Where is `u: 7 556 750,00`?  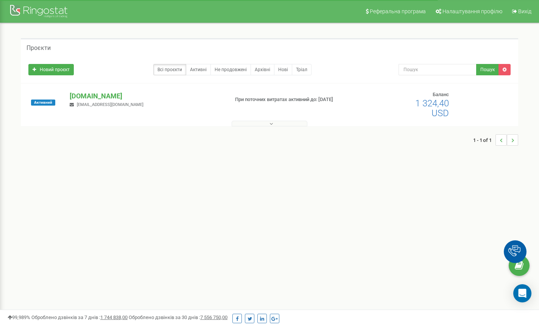 u: 7 556 750,00 is located at coordinates (214, 317).